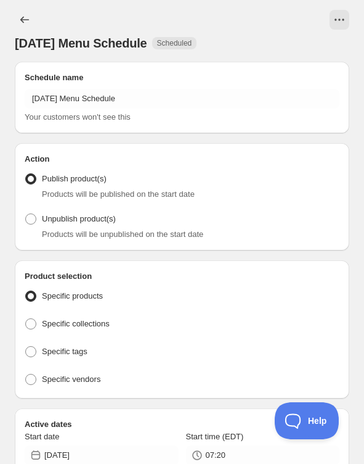 The height and width of the screenshot is (464, 364). I want to click on span: Unpublish product(s), so click(79, 218).